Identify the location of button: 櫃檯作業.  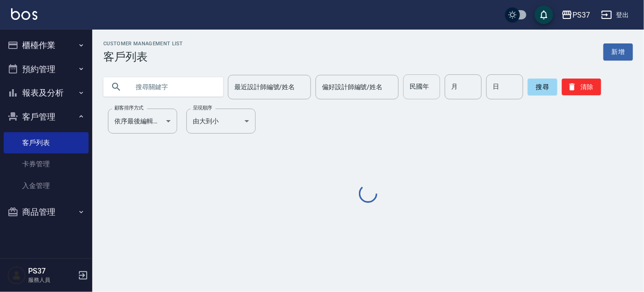
(46, 45).